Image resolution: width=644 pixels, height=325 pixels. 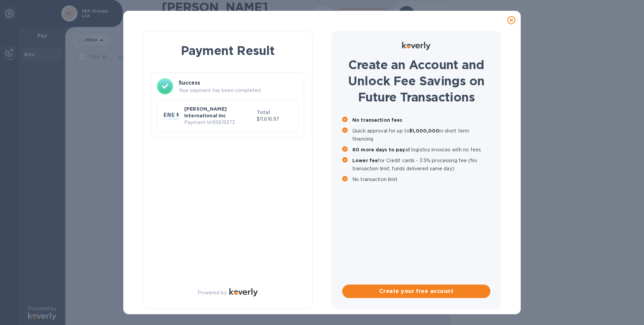 I want to click on b: Total, so click(x=263, y=112).